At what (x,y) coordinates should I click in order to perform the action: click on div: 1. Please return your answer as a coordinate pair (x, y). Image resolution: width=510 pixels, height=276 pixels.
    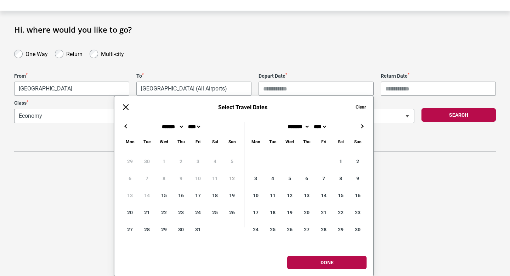
    Looking at the image, I should click on (341, 161).